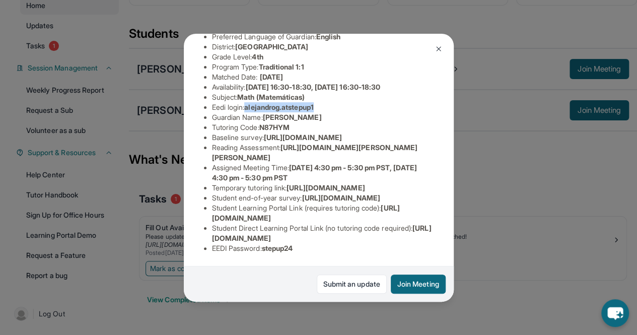  Describe the element at coordinates (323, 173) in the screenshot. I see `li: Assigned Meeting Time :` at that location.